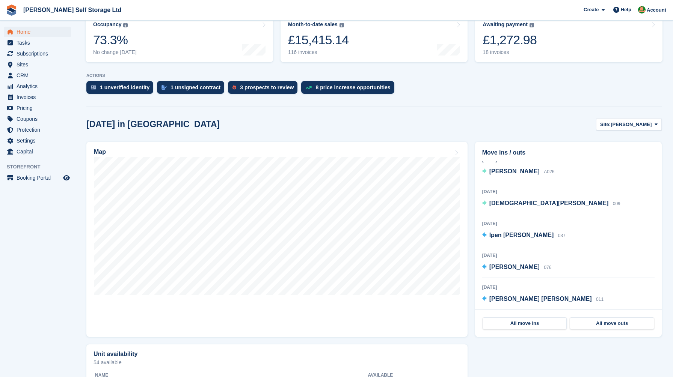 This screenshot has width=673, height=377. Describe the element at coordinates (568, 153) in the screenshot. I see `h2: Move ins / outs` at that location.